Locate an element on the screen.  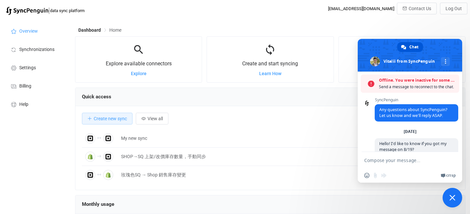
a: Overview is located at coordinates (36, 31).